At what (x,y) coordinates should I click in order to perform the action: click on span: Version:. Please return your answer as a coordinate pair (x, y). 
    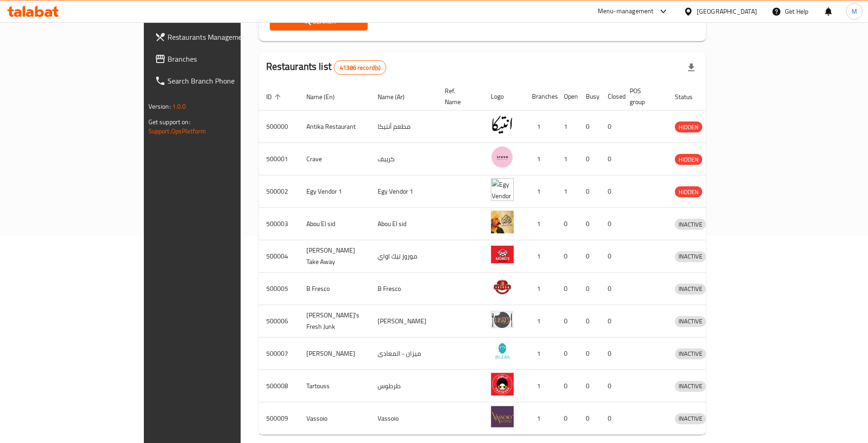
    Looking at the image, I should click on (159, 106).